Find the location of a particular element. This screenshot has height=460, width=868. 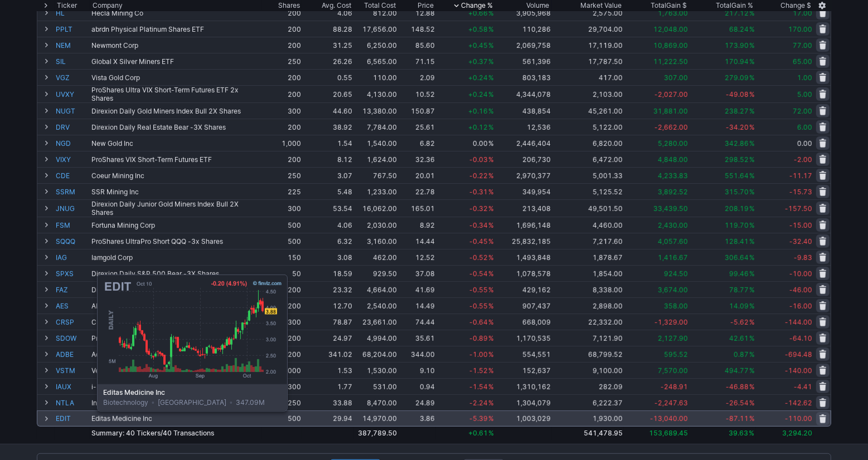

td: 23.32 is located at coordinates (328, 289).